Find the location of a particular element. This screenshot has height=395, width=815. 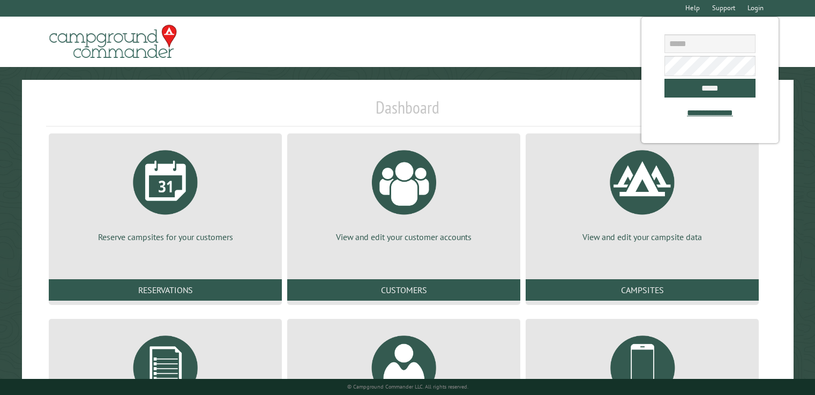

h1: Dashboard is located at coordinates (407, 112).